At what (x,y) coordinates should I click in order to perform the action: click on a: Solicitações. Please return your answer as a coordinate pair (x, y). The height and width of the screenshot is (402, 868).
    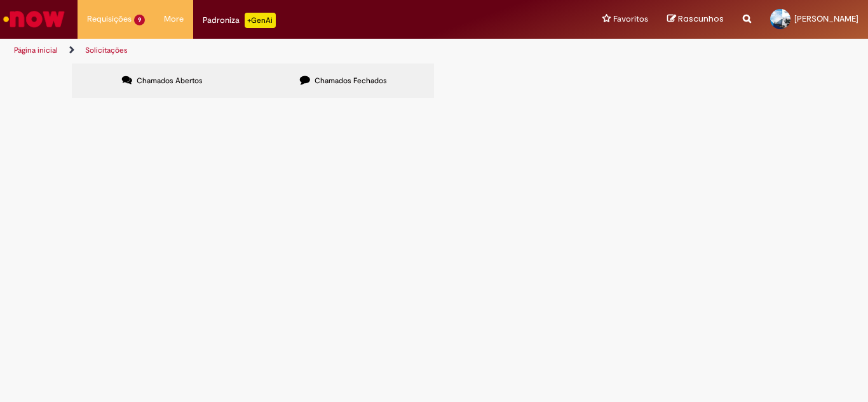
    Looking at the image, I should click on (106, 51).